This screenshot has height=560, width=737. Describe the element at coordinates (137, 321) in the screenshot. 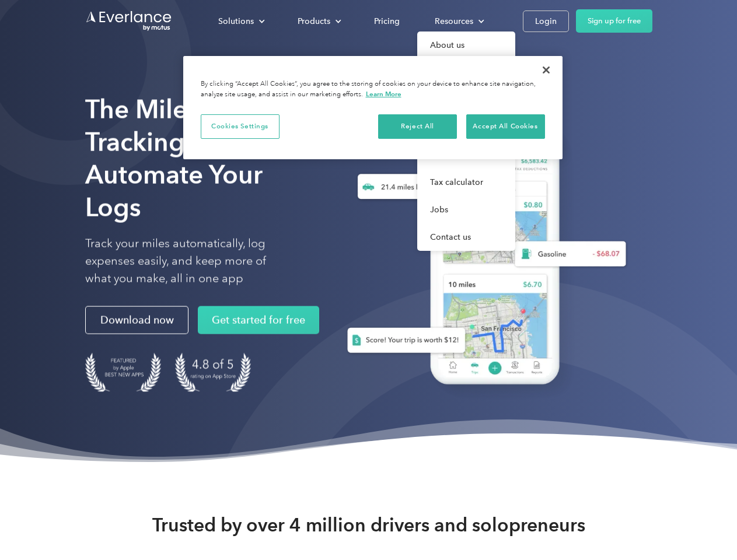

I see `a: Download now` at that location.